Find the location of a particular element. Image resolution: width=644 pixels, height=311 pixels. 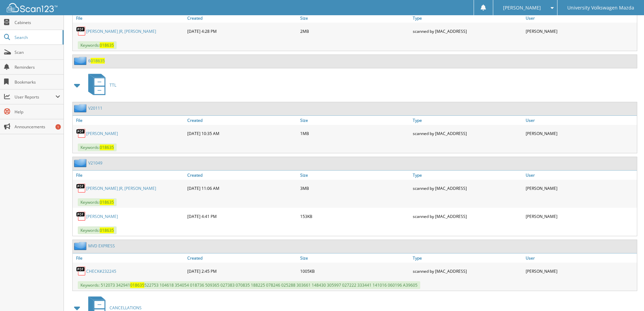

span: Announcements is located at coordinates (37, 126).